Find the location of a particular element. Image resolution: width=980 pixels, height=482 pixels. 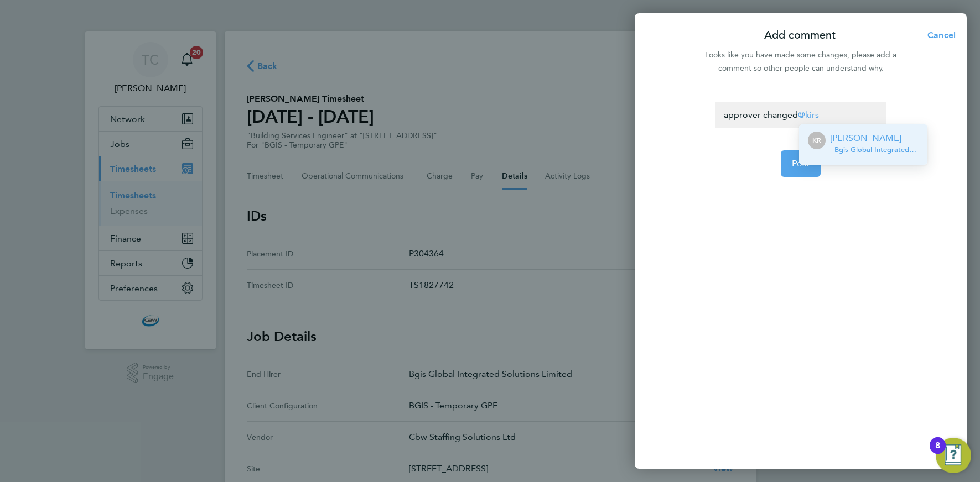

span: Post is located at coordinates (801, 164).